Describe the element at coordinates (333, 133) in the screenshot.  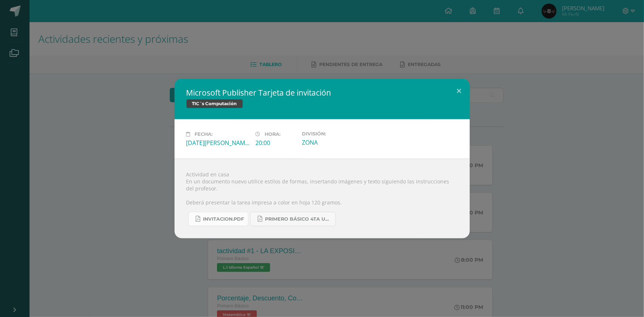
I see `label: División:` at that location.